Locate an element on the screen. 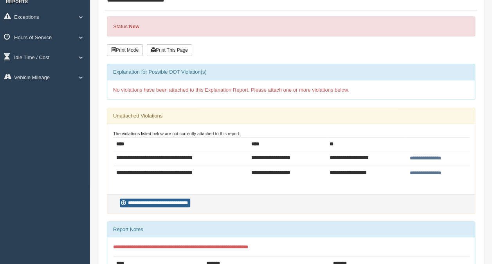  button: Print Mode is located at coordinates (125, 50).